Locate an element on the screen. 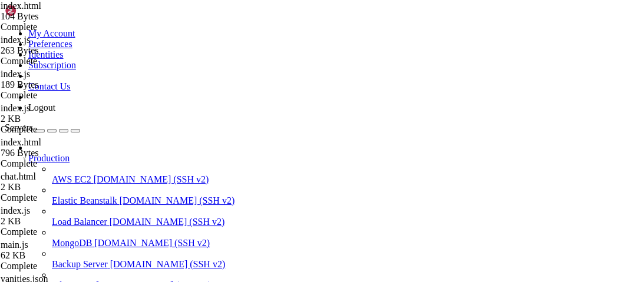 The height and width of the screenshot is (282, 644). div: (0, 10) is located at coordinates (7, 191).